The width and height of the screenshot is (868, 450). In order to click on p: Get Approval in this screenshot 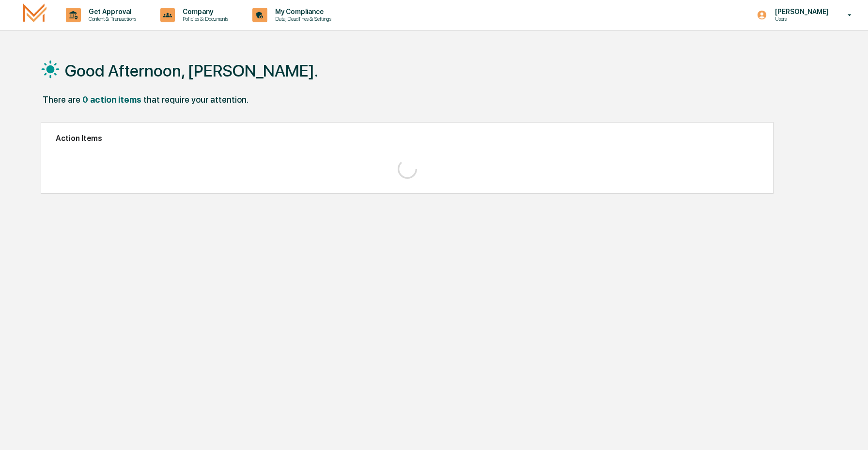, I will do `click(111, 11)`.